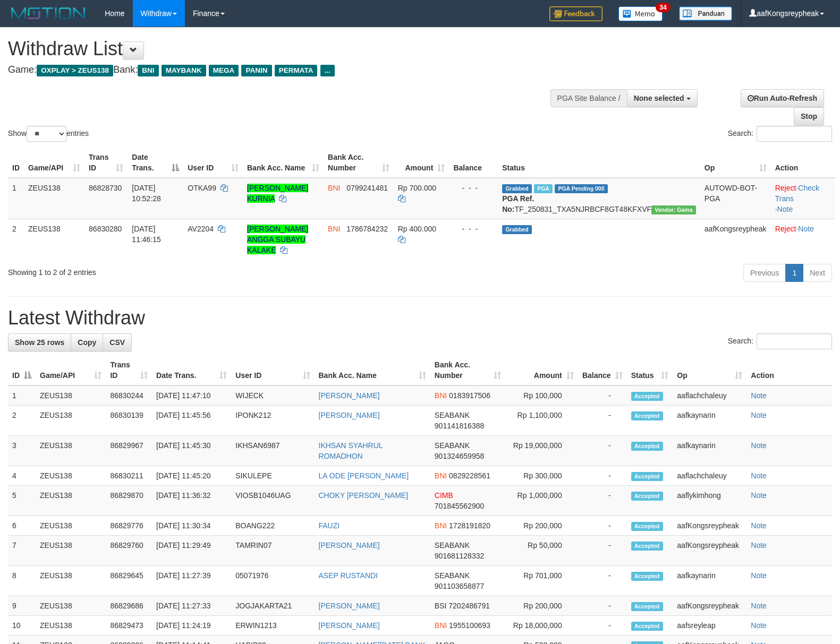 The image size is (840, 644). Describe the element at coordinates (541, 526) in the screenshot. I see `td: Rp 200,000` at that location.